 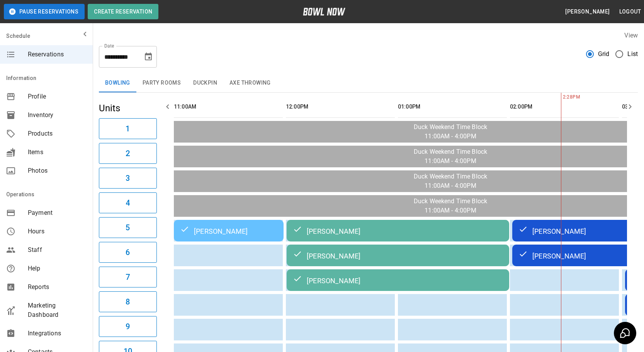 I want to click on h6: 9, so click(x=127, y=326).